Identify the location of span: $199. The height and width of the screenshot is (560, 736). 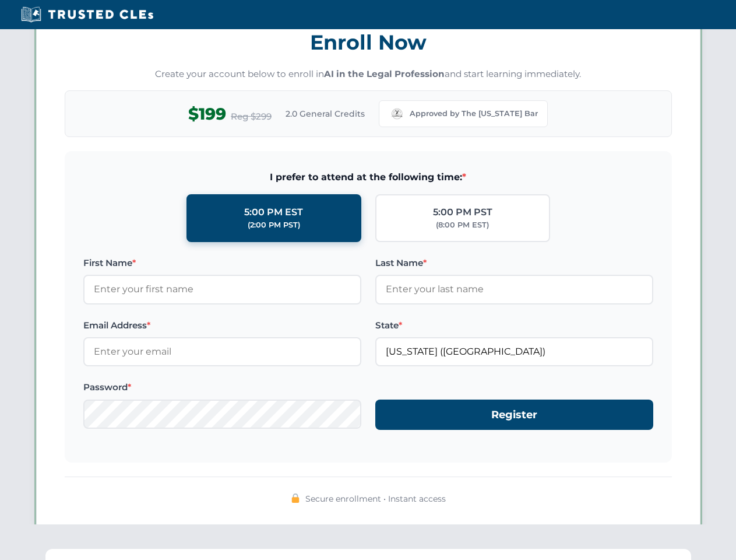
(207, 114).